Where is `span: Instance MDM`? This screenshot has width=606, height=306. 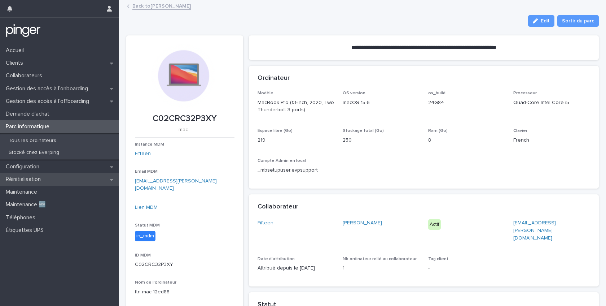
span: Instance MDM is located at coordinates (149, 144).